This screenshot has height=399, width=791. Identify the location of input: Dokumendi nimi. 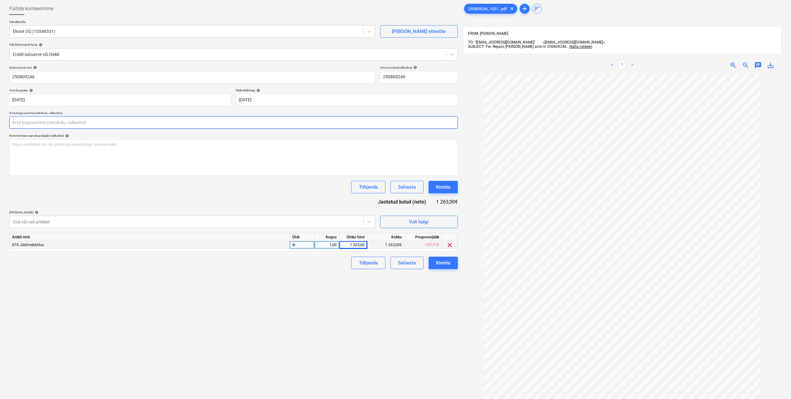
(192, 77).